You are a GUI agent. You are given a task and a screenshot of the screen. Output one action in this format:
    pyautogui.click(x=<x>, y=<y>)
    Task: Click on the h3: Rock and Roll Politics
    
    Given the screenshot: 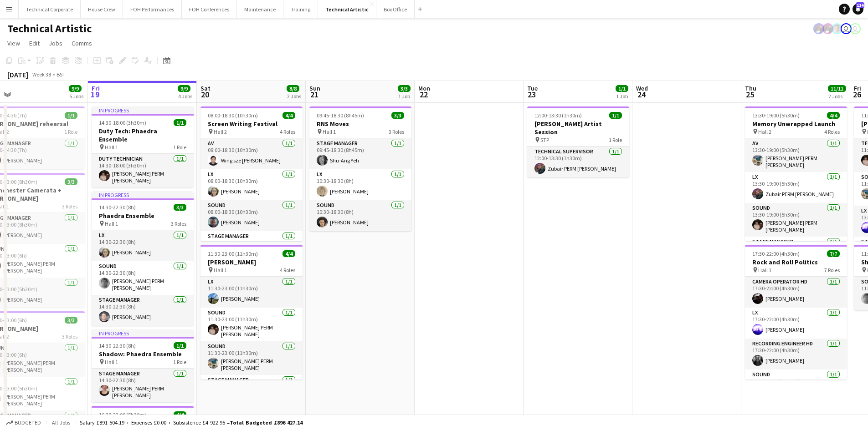 What is the action you would take?
    pyautogui.click(x=796, y=262)
    